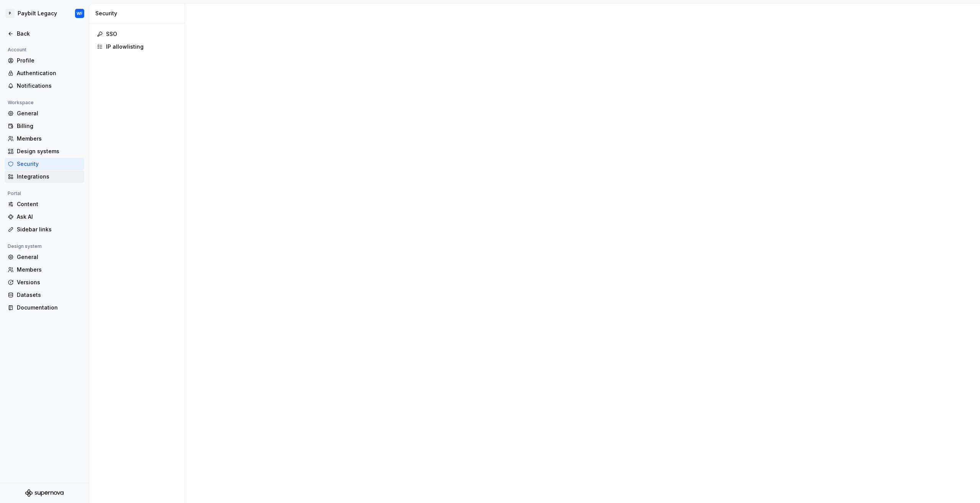 The width and height of the screenshot is (980, 503). I want to click on button: PPaybilt LegacyWF, so click(44, 13).